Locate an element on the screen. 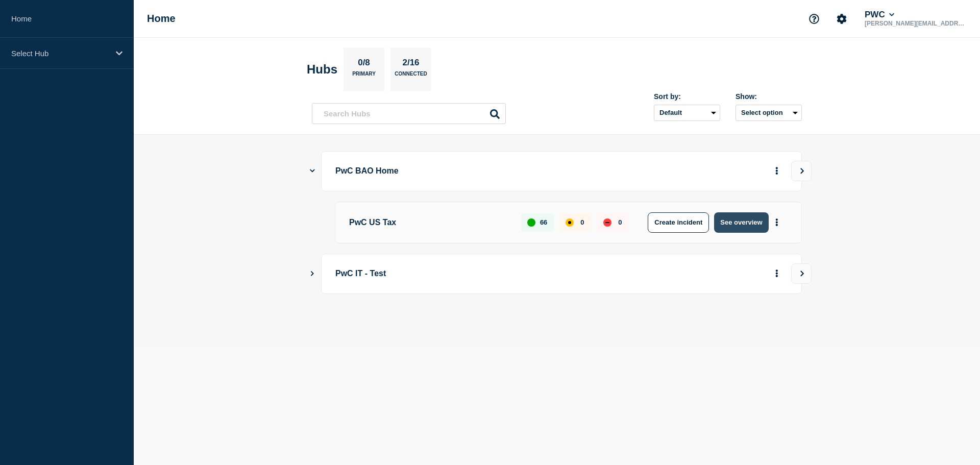 The height and width of the screenshot is (465, 980). p: PwC US Tax is located at coordinates (429, 223).